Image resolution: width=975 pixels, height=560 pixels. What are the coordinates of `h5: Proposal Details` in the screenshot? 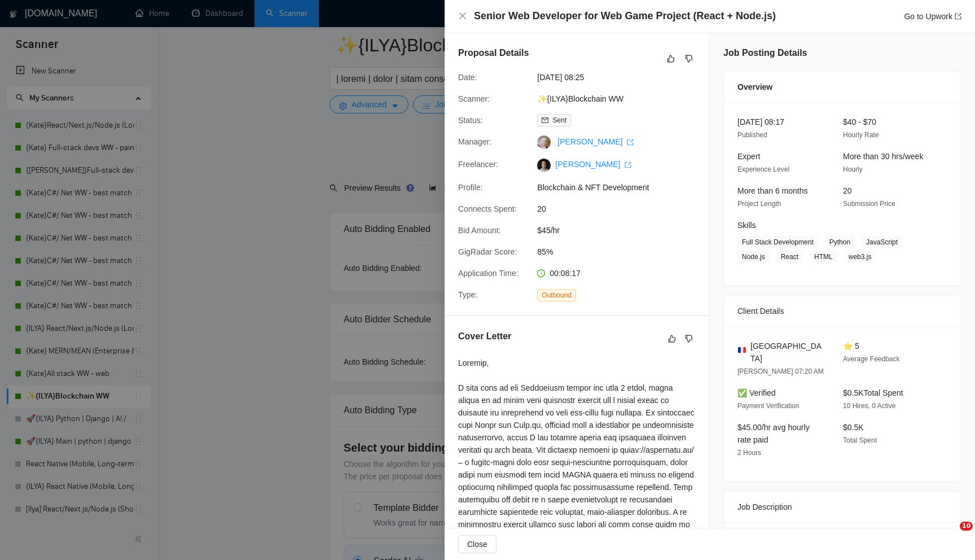 It's located at (493, 53).